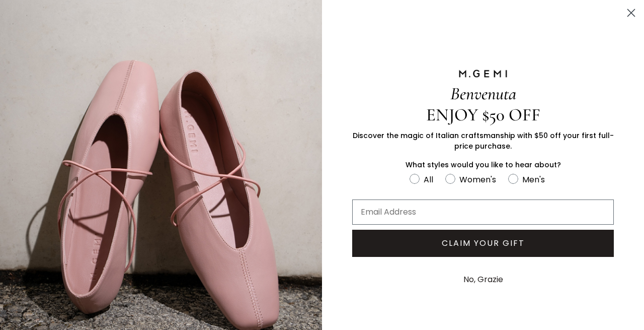  Describe the element at coordinates (483, 94) in the screenshot. I see `span: Benvenuta` at that location.